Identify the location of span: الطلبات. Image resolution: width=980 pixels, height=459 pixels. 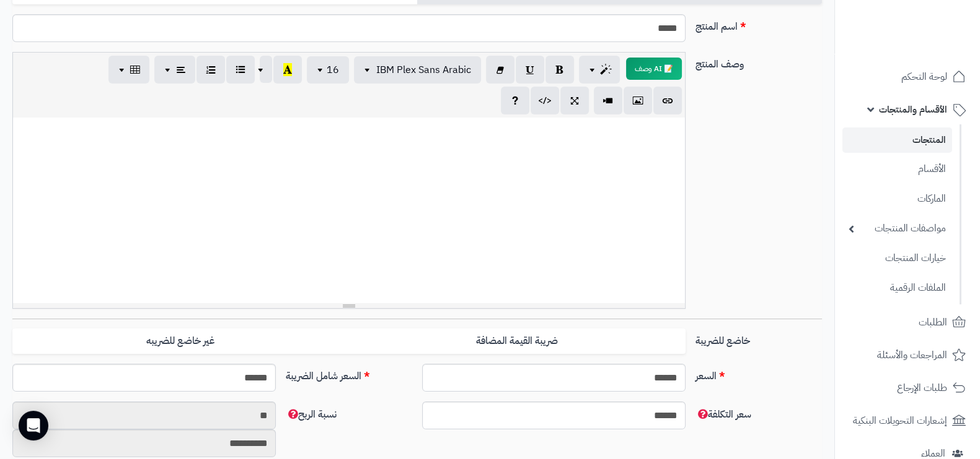
(932, 322).